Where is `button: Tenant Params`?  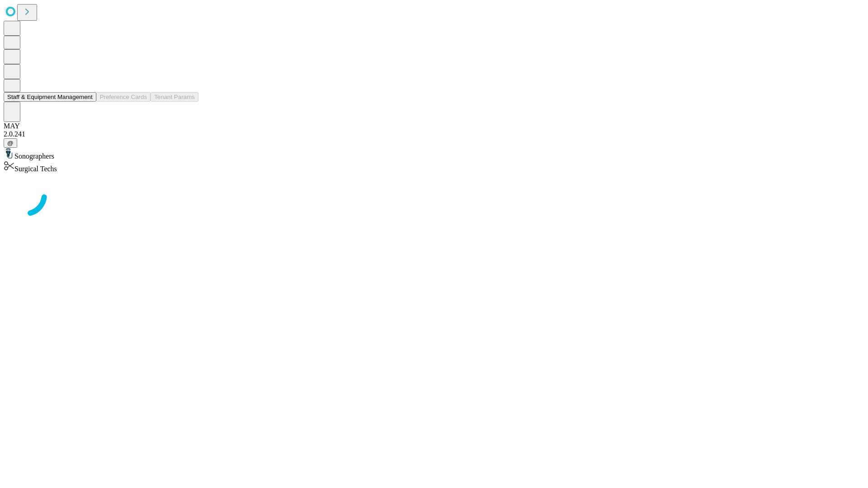 button: Tenant Params is located at coordinates (174, 97).